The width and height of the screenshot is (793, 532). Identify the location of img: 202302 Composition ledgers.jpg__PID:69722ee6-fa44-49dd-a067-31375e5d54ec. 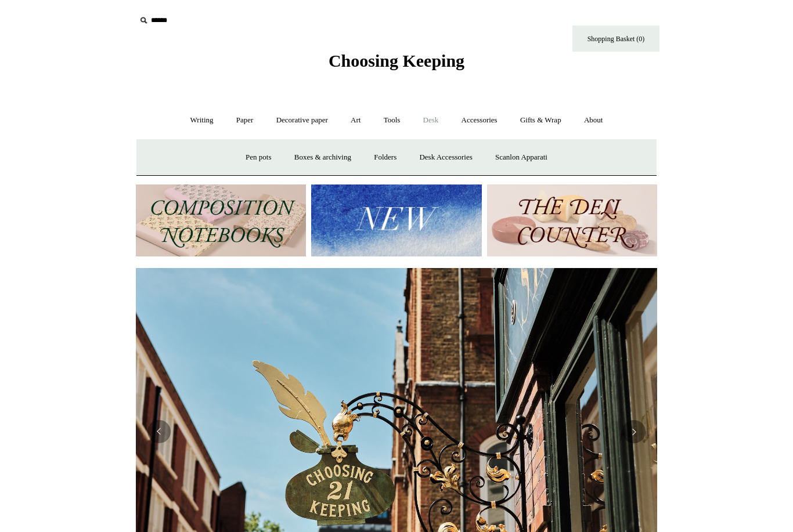
(221, 221).